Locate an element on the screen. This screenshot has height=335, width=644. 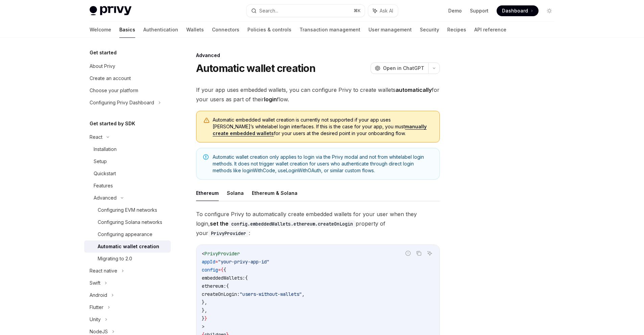
a: Authentication is located at coordinates (160, 30).